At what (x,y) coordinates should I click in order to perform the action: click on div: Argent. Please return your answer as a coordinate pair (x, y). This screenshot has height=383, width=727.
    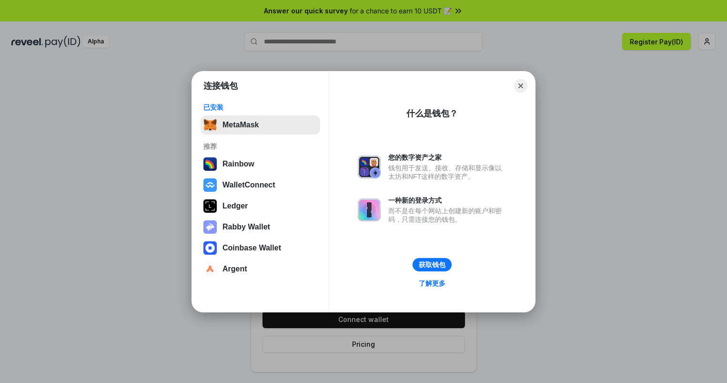
    Looking at the image, I should click on (235, 269).